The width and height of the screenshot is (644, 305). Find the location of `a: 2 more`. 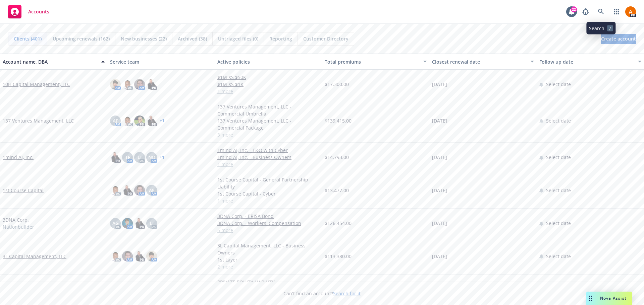

a: 2 more is located at coordinates (268, 267).